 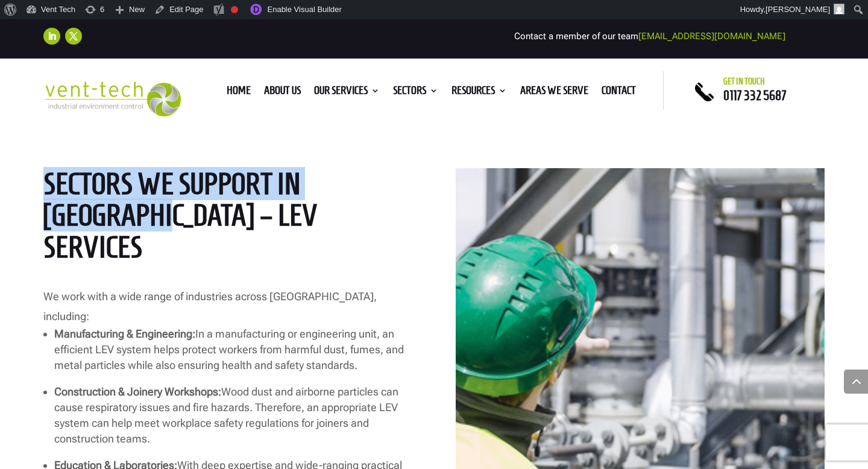 What do you see at coordinates (74, 37) in the screenshot?
I see `a: Follow on X` at bounding box center [74, 37].